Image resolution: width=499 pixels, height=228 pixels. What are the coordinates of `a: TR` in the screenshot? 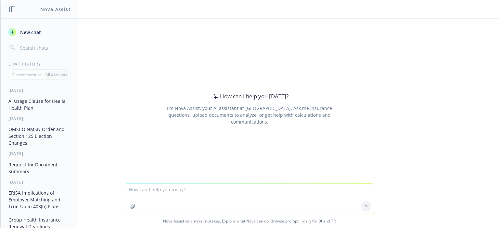 It's located at (333, 221).